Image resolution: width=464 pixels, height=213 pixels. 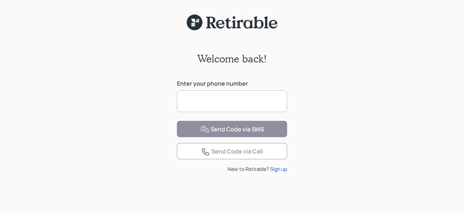 What do you see at coordinates (278, 168) in the screenshot?
I see `div: Sign up` at bounding box center [278, 168].